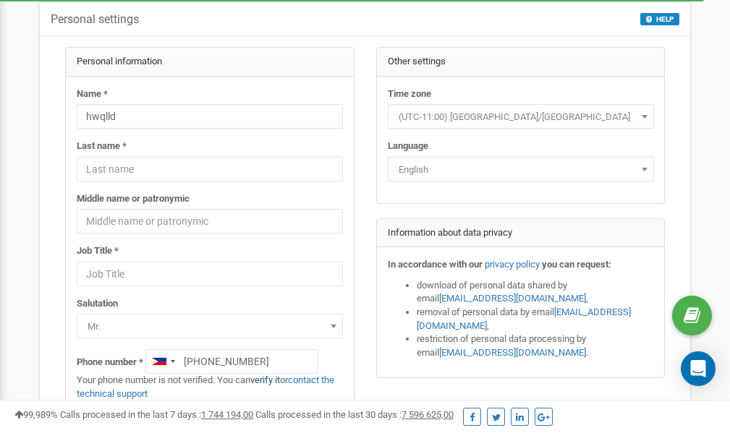  What do you see at coordinates (133, 199) in the screenshot?
I see `label: Middle name or patronymic` at bounding box center [133, 199].